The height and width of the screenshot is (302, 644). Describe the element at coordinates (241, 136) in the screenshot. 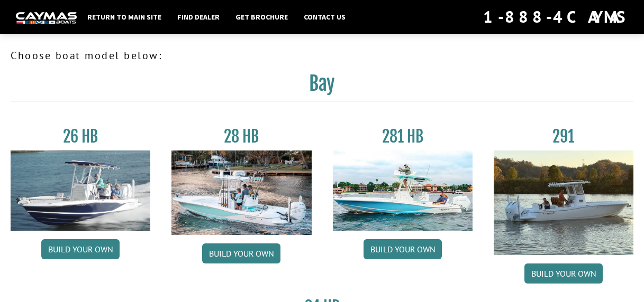

I see `h3: 28 HB` at that location.